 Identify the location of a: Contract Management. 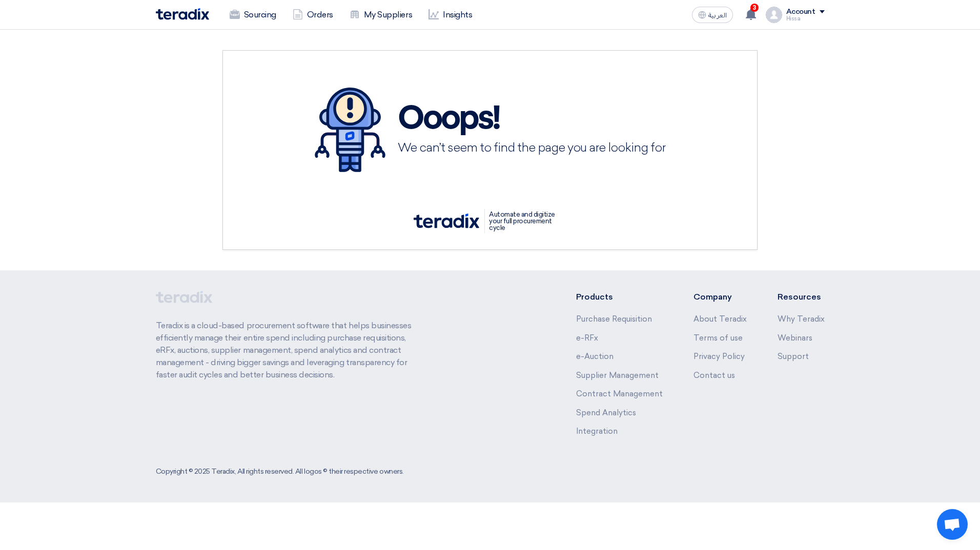
(619, 394).